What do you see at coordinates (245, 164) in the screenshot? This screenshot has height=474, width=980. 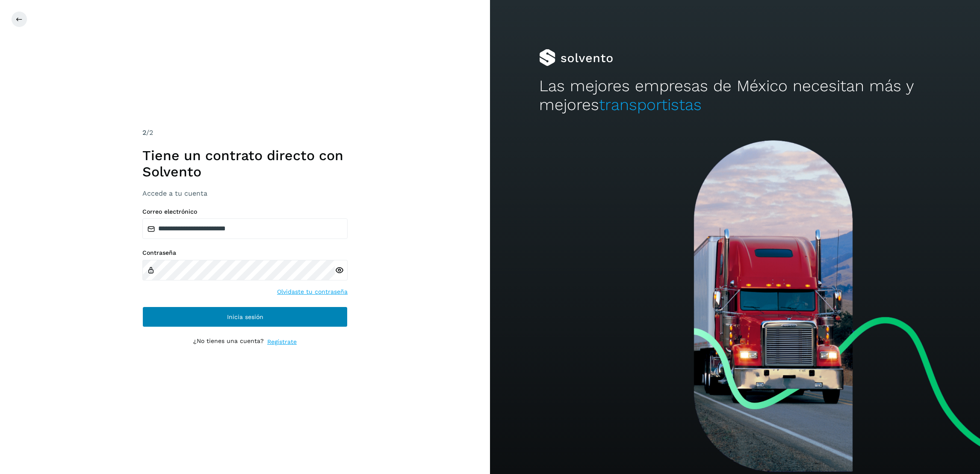 I see `h1: Tiene un contrato directo con Solvento` at bounding box center [245, 164].